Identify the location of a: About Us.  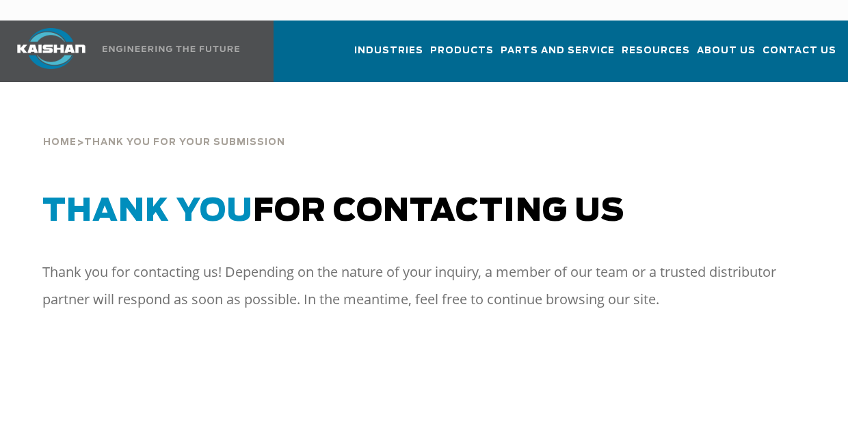
(726, 56).